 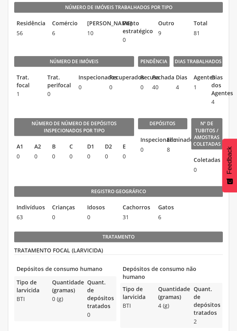 I want to click on span: Feedback, so click(x=230, y=160).